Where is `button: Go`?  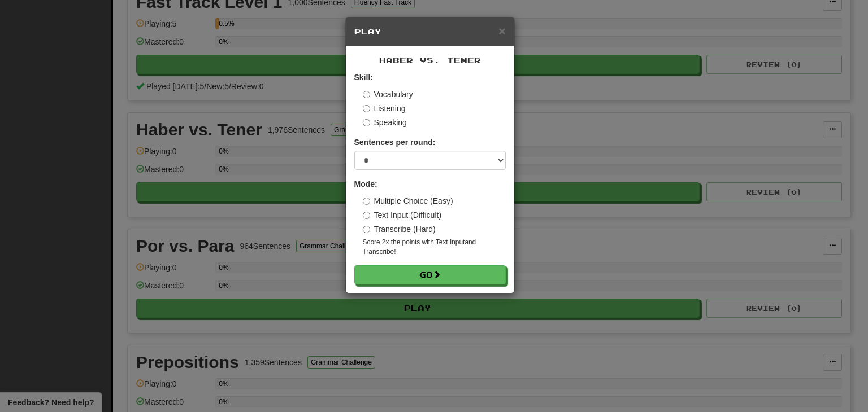
button: Go is located at coordinates (430, 275).